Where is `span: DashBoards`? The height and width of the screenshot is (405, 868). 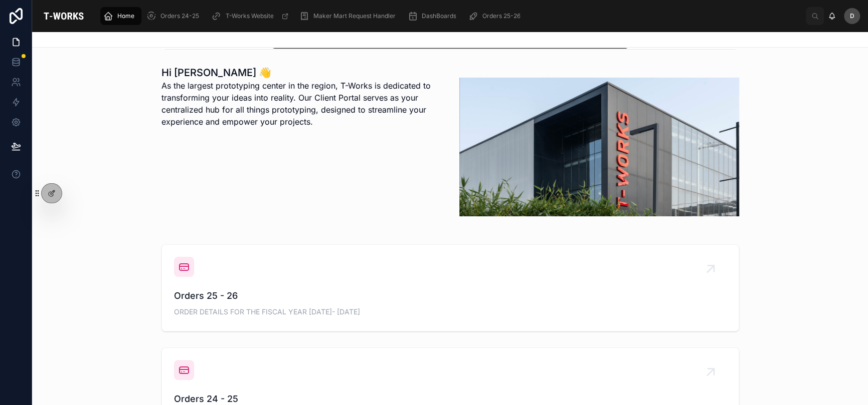
span: DashBoards is located at coordinates (438, 16).